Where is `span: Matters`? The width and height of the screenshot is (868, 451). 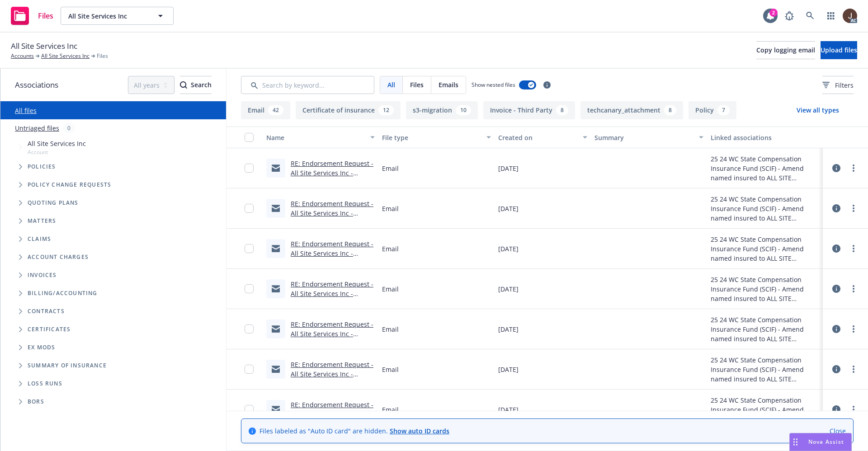 span: Matters is located at coordinates (42, 221).